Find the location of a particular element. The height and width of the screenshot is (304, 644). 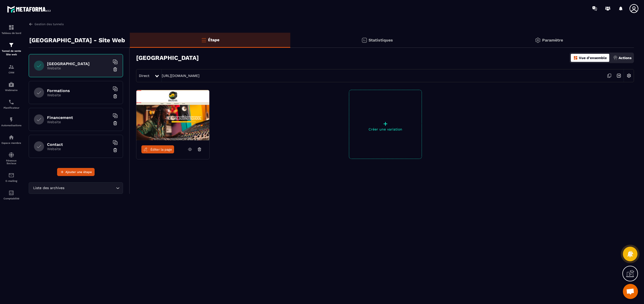

h6: Contact is located at coordinates (78, 144).